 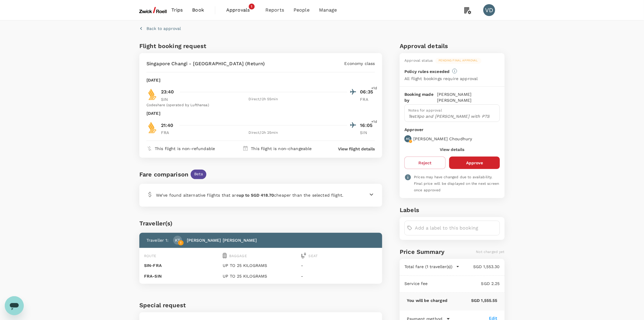 What do you see at coordinates (199, 46) in the screenshot?
I see `h6: Flight booking request` at bounding box center [199, 46].